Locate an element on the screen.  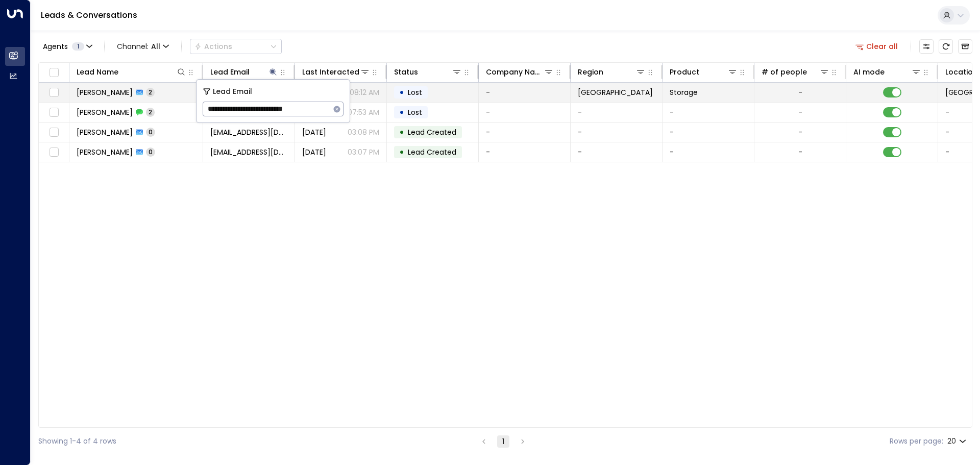
label: Rows per page: is located at coordinates (916, 441).